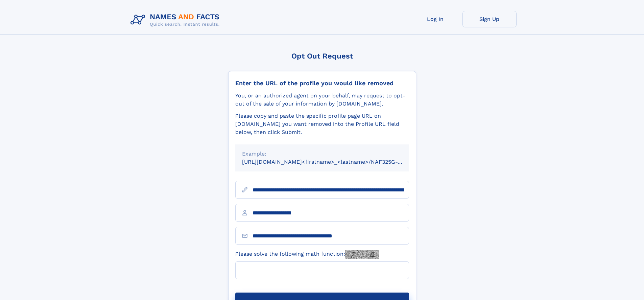 The width and height of the screenshot is (644, 300). What do you see at coordinates (322, 100) in the screenshot?
I see `div: You, or an authorized agent on your behalf, may request to opt-out of the sale of your informatio...` at bounding box center [322, 100].